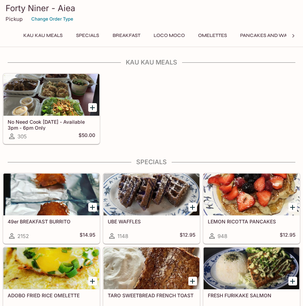  I want to click on h4: Kau Kau Meals, so click(152, 62).